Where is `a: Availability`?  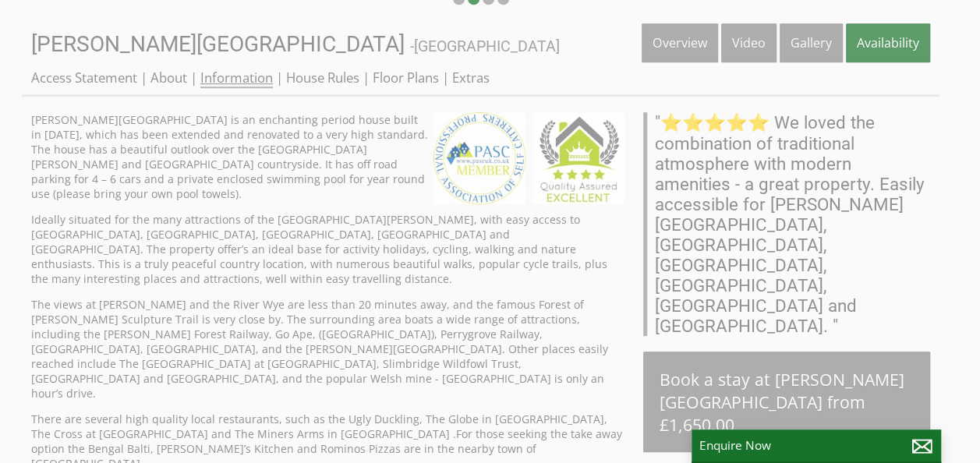 a: Availability is located at coordinates (888, 43).